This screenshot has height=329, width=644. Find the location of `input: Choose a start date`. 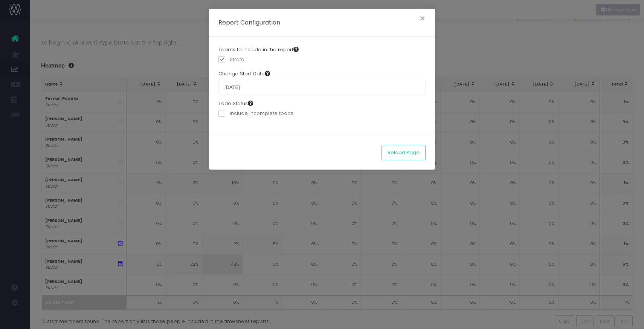

input: Choose a start date is located at coordinates (322, 88).